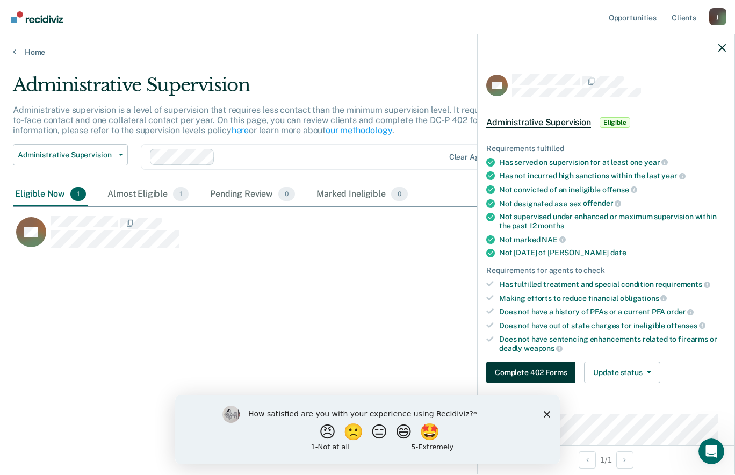 The height and width of the screenshot is (475, 735). I want to click on div: Not supervised under enhanced or maximum supervision within the past 12, so click(612, 221).